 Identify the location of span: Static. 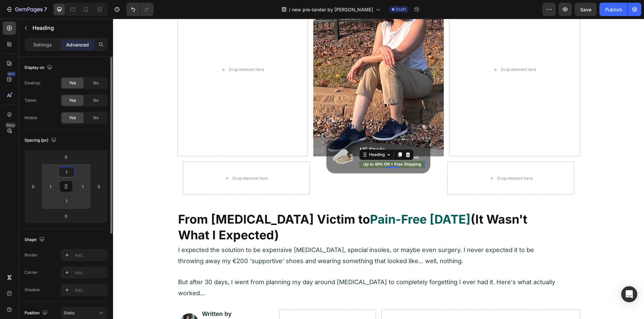
(69, 313).